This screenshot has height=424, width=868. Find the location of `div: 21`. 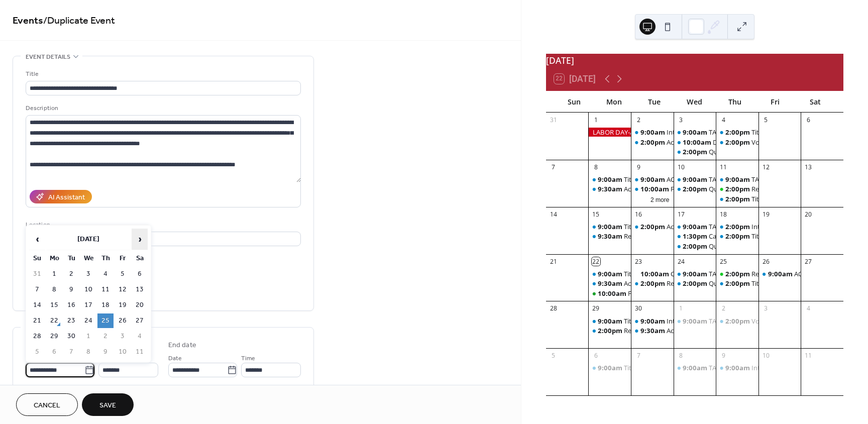

div: 21 is located at coordinates (554, 261).